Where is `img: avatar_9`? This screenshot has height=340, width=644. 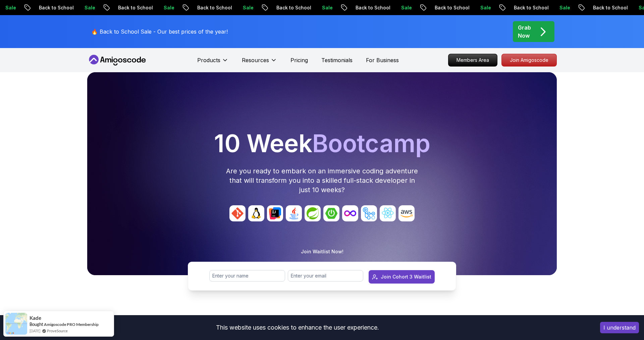 img: avatar_9 is located at coordinates (407, 213).